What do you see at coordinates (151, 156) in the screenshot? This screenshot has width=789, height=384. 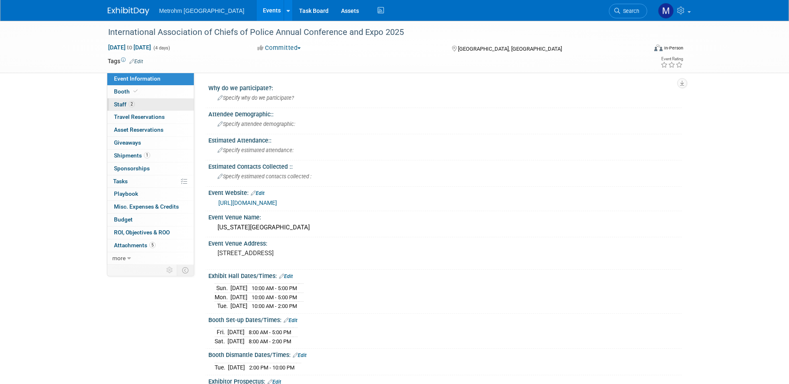 I see `a: Shipments1` at bounding box center [151, 156].